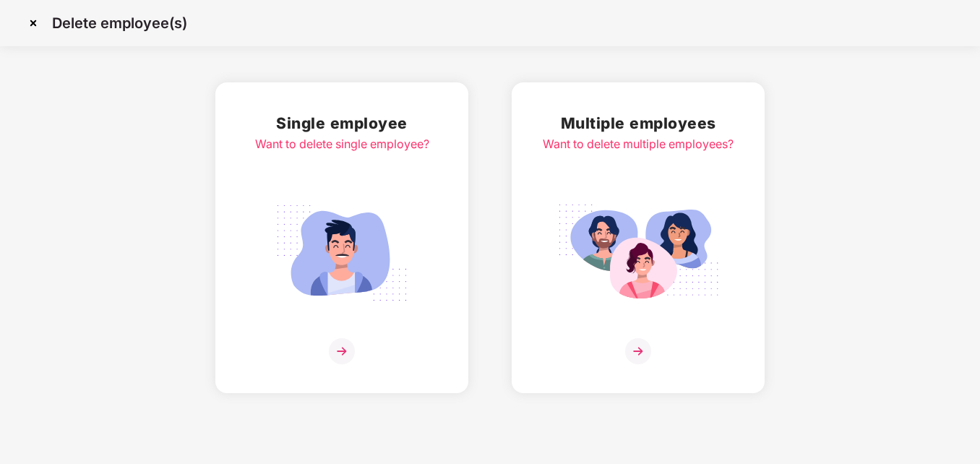 The width and height of the screenshot is (980, 464). What do you see at coordinates (120, 23) in the screenshot?
I see `p: Delete employee(s)` at bounding box center [120, 23].